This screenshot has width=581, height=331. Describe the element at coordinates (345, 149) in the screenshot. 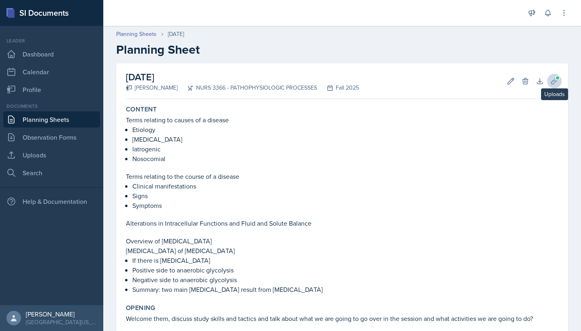

I see `p: Iatrogenic` at that location.